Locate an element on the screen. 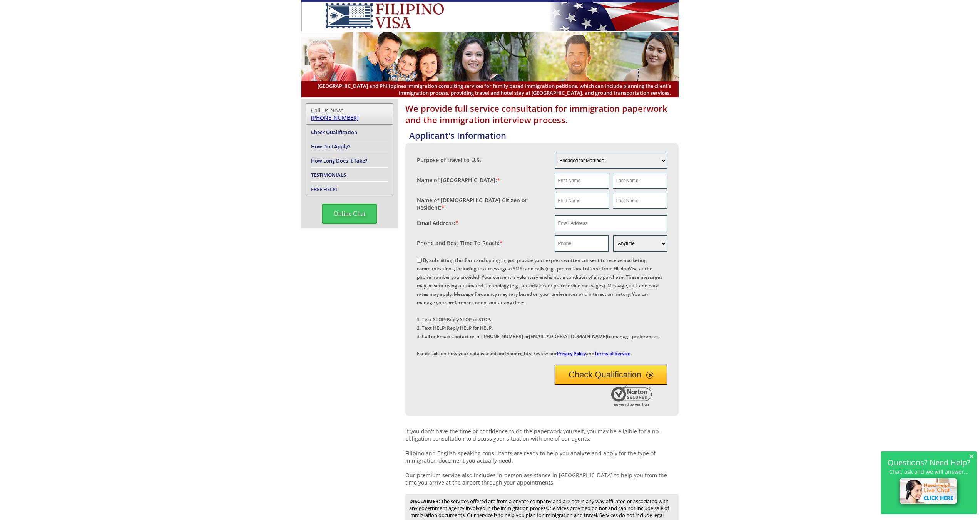 This screenshot has height=520, width=980. input: By submitting this form and opting in, you provide your express written consent to receive market... is located at coordinates (419, 260).